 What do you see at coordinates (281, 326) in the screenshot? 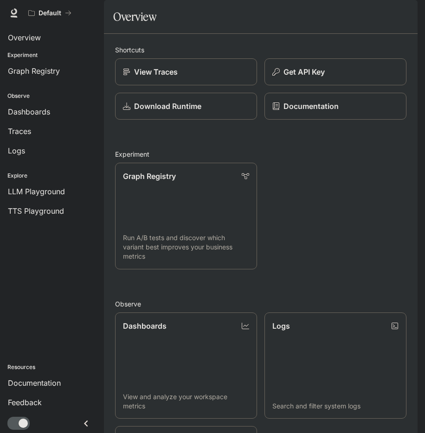
I see `p: Logs` at bounding box center [281, 326].